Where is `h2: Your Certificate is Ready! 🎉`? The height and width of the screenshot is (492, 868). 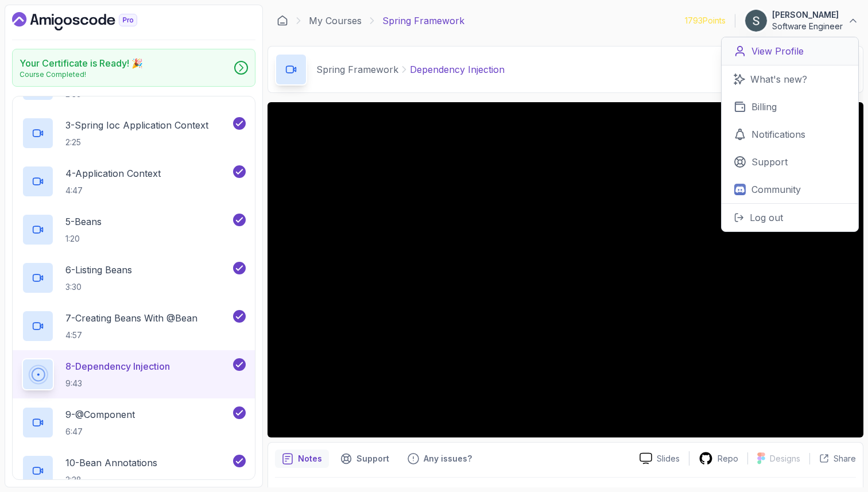
h2: Your Certificate is Ready! 🎉 is located at coordinates (81, 63).